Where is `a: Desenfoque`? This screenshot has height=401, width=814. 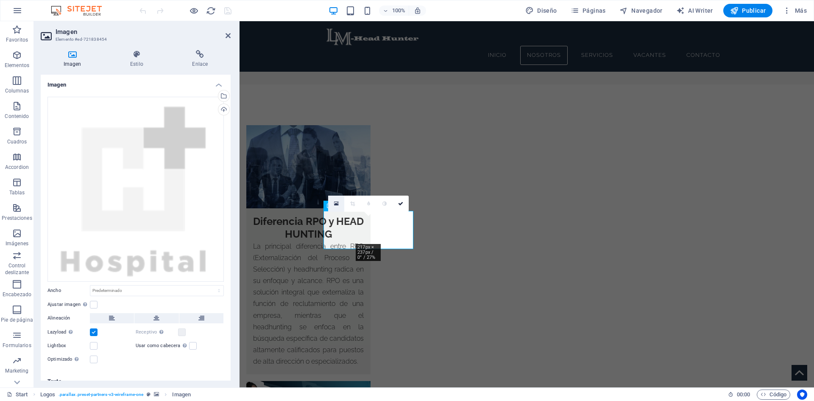 a: Desenfoque is located at coordinates (368, 204).